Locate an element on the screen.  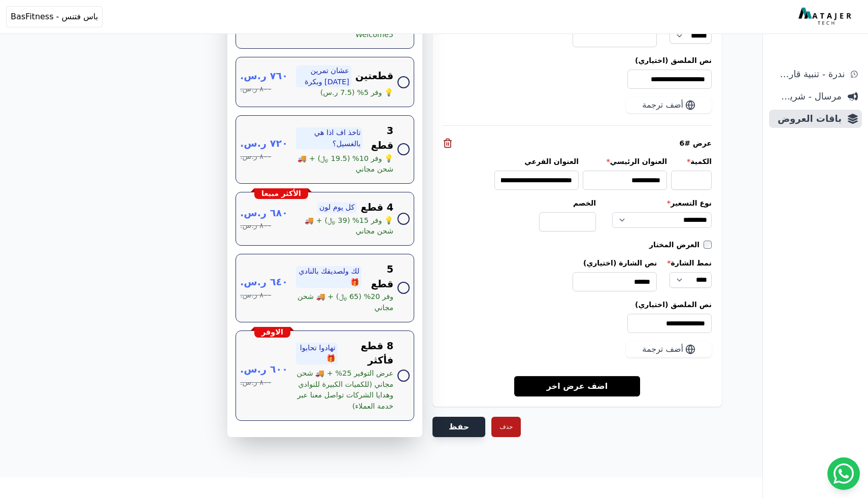
span: وفر 20% (65 ﷼) + 🚚 شحن مجاني is located at coordinates (345, 303).